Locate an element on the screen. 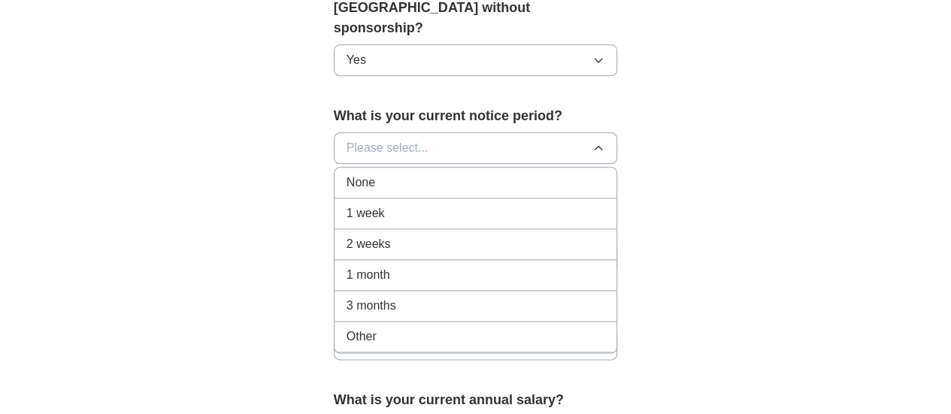 The image size is (951, 414). span: 3 months is located at coordinates (372, 306).